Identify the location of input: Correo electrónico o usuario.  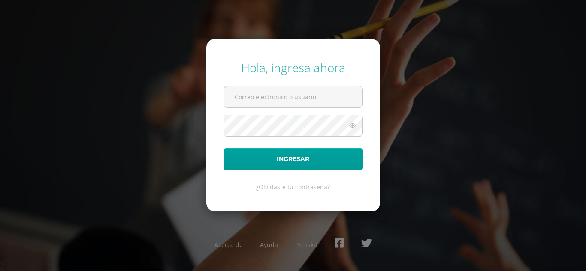
(293, 97).